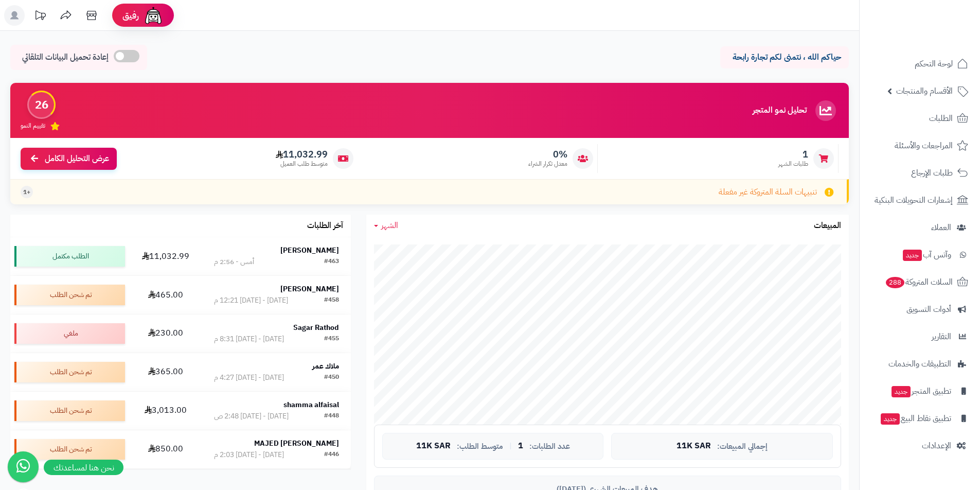 Image resolution: width=980 pixels, height=490 pixels. Describe the element at coordinates (924, 146) in the screenshot. I see `span: المراجعات والأسئلة` at that location.